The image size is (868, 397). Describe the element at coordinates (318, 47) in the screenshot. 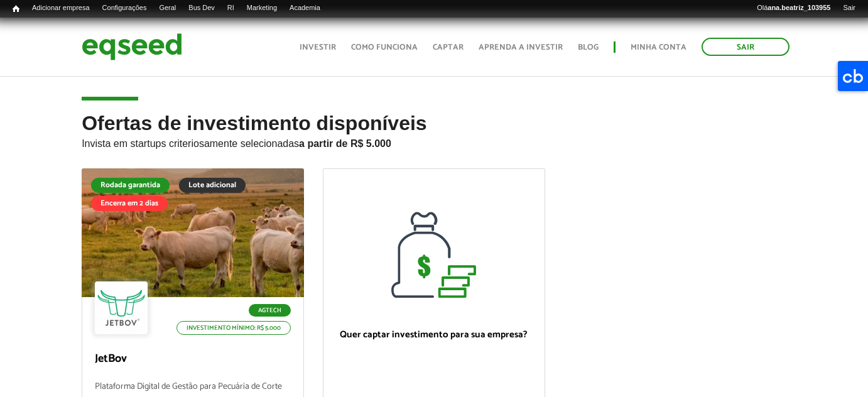

I see `a: Investir` at that location.